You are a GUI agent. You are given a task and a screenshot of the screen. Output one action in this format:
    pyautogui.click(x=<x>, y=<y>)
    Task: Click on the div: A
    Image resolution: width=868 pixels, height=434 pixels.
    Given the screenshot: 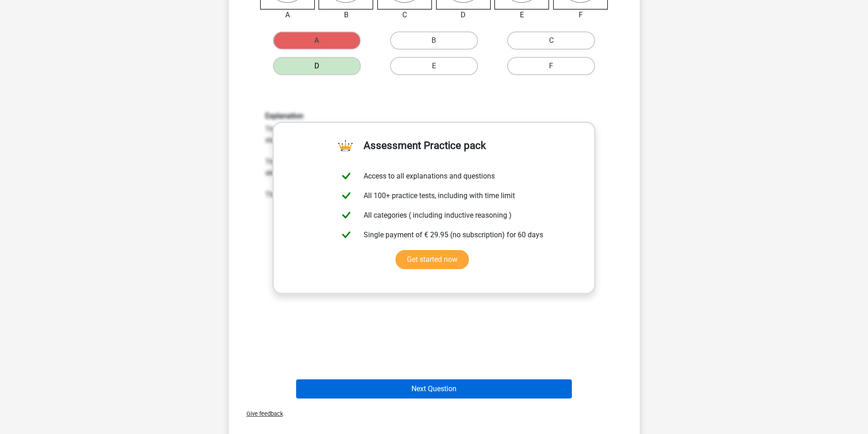 What is the action you would take?
    pyautogui.click(x=288, y=15)
    